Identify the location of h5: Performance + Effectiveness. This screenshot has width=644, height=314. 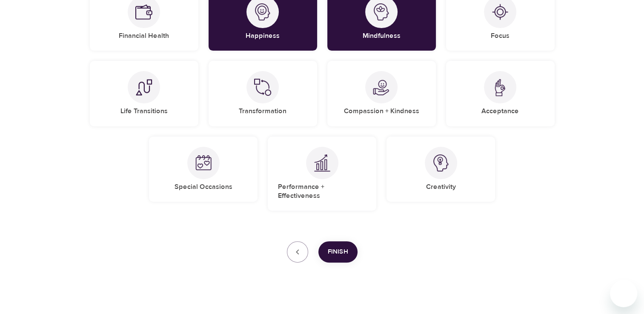
(322, 192).